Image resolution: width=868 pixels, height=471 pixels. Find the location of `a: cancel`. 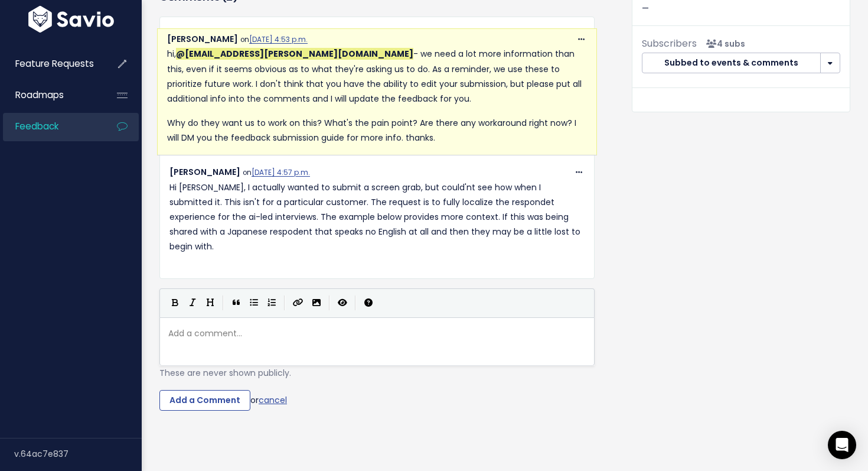

a: cancel is located at coordinates (273, 399).